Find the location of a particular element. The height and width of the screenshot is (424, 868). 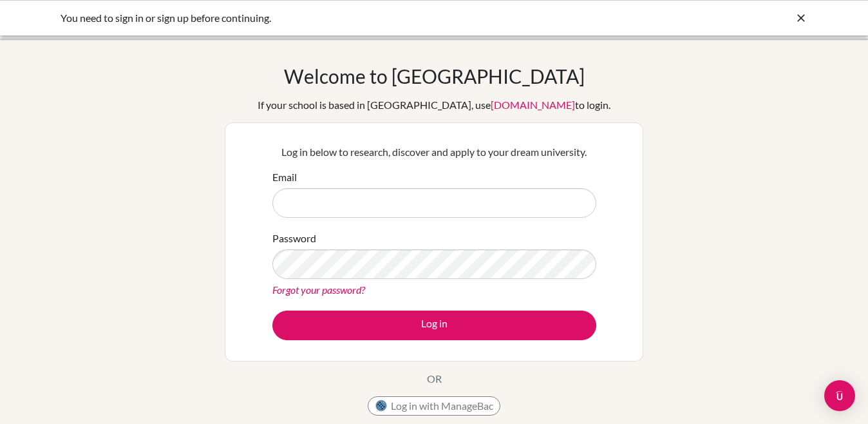

p: OR is located at coordinates (434, 379).